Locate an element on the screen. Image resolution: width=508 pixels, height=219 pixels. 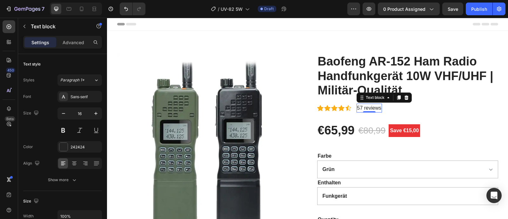
div: Align is located at coordinates (32, 163).